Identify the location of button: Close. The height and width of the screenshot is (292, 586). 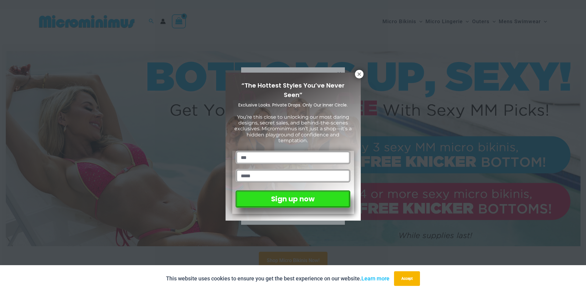
(359, 74).